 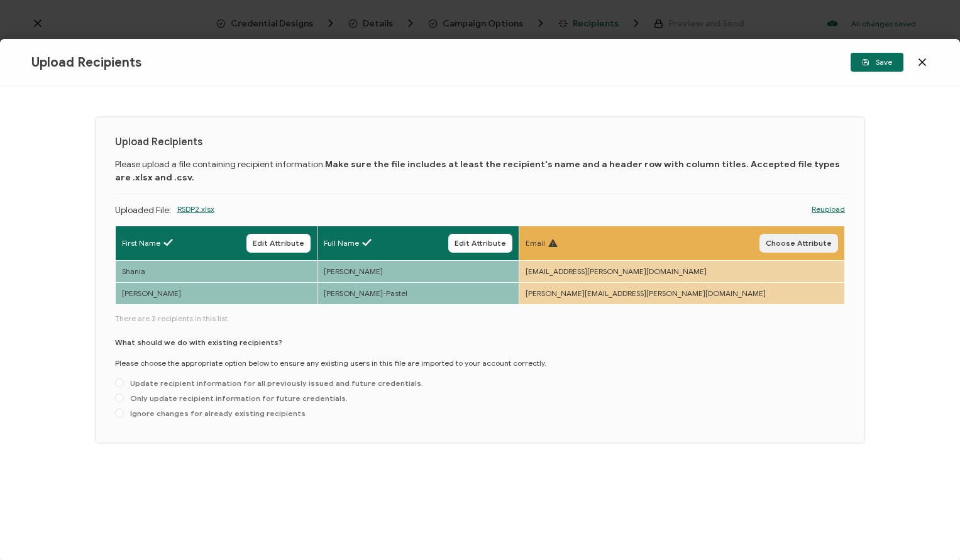 What do you see at coordinates (341, 243) in the screenshot?
I see `span: Full Name` at bounding box center [341, 243].